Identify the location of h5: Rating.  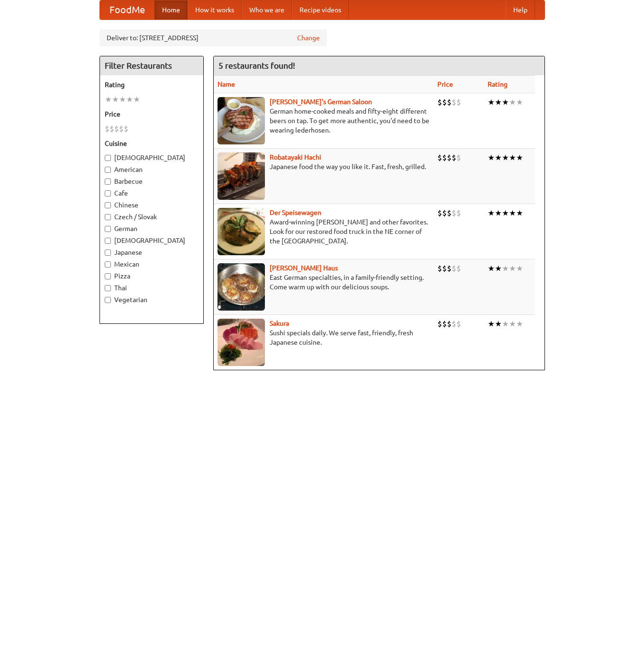
(152, 85).